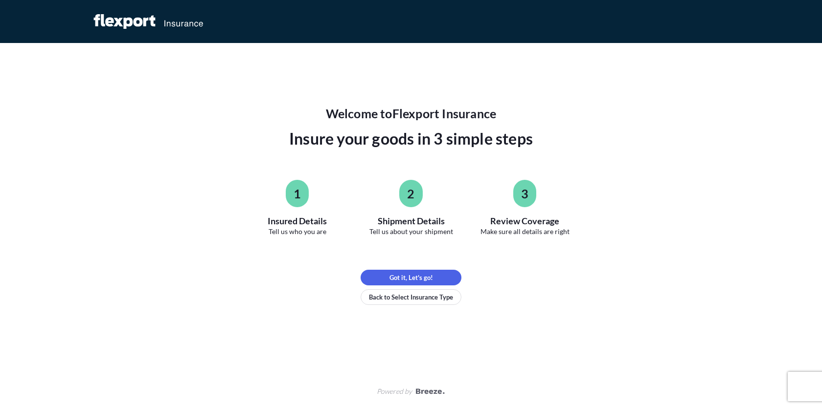 The height and width of the screenshot is (408, 822). Describe the element at coordinates (297, 194) in the screenshot. I see `span: 1` at that location.